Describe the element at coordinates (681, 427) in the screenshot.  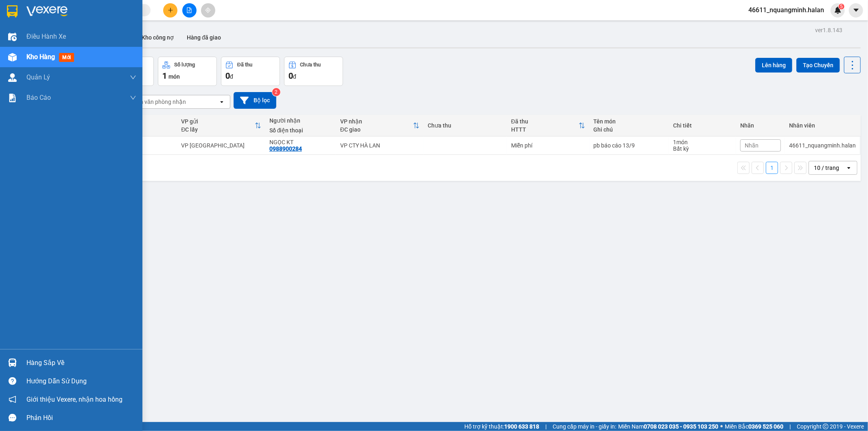
I see `strong: 0708 023 035 - 0935 103 250` at that location.